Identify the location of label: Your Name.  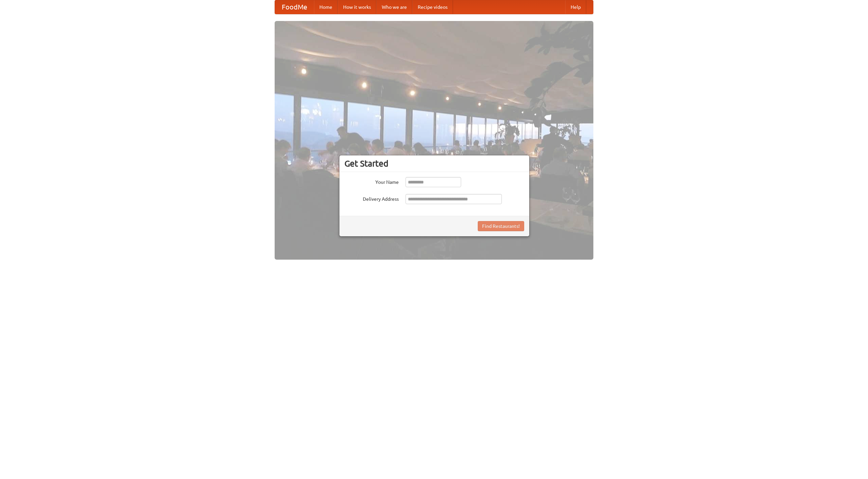
(372, 182).